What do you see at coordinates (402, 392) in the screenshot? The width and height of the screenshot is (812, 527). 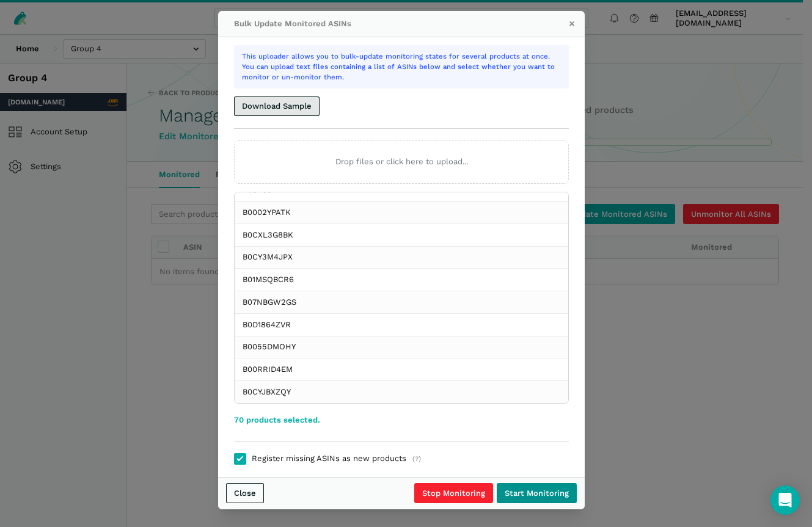 I see `td: B0CYJBXZQY` at bounding box center [402, 392].